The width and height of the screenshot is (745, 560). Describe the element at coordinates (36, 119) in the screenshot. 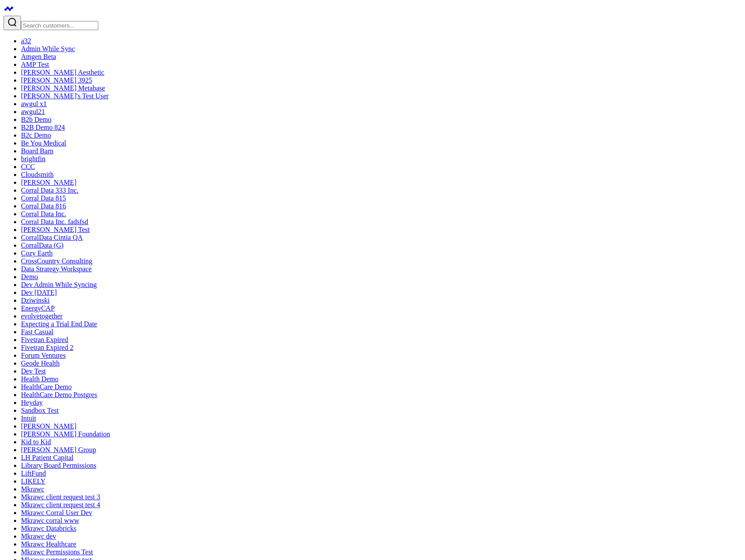

I see `a: B2b Demo` at that location.